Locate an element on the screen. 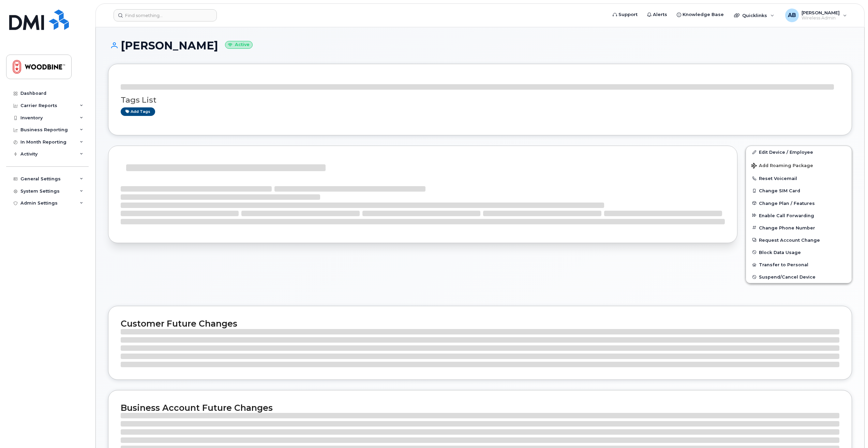  button: Change Plan / Features is located at coordinates (799, 203).